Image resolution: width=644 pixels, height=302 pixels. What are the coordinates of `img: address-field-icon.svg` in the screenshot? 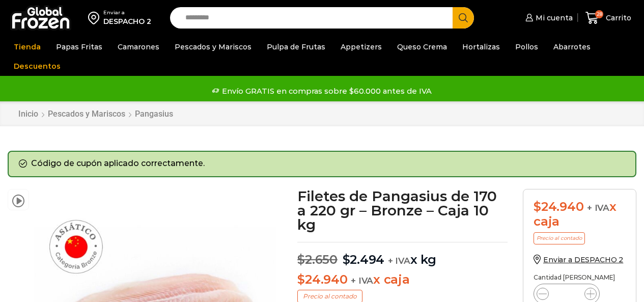 It's located at (96, 18).